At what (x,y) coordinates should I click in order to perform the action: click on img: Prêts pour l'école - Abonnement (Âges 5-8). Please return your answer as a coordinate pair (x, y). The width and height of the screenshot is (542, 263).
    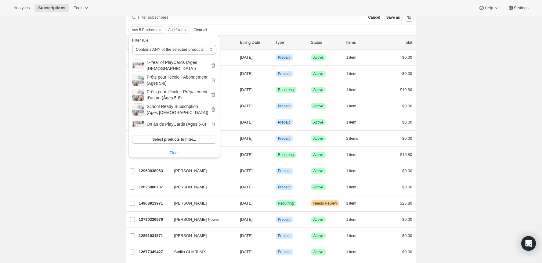
    Looking at the image, I should click on (138, 80).